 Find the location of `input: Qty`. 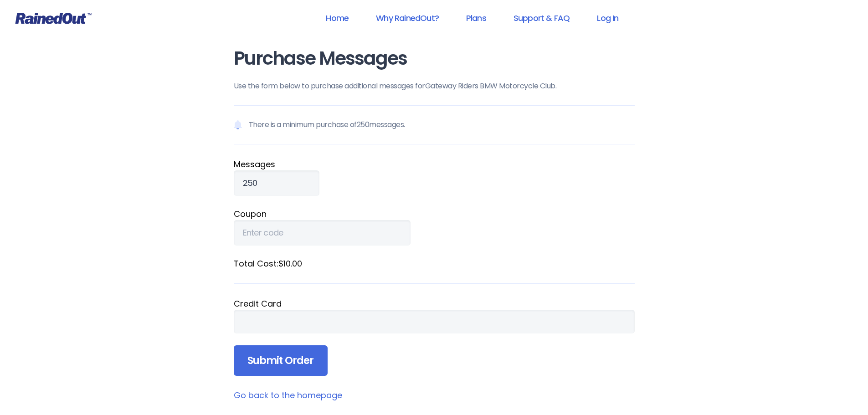

input: Qty is located at coordinates (276, 183).